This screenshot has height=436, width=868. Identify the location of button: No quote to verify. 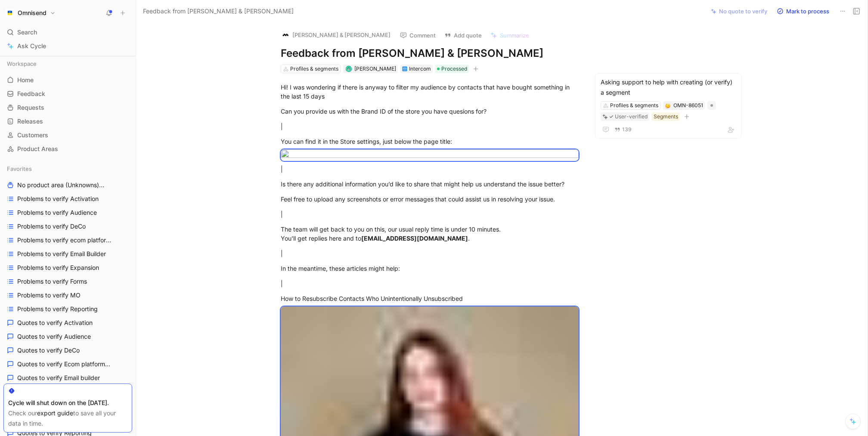
(739, 11).